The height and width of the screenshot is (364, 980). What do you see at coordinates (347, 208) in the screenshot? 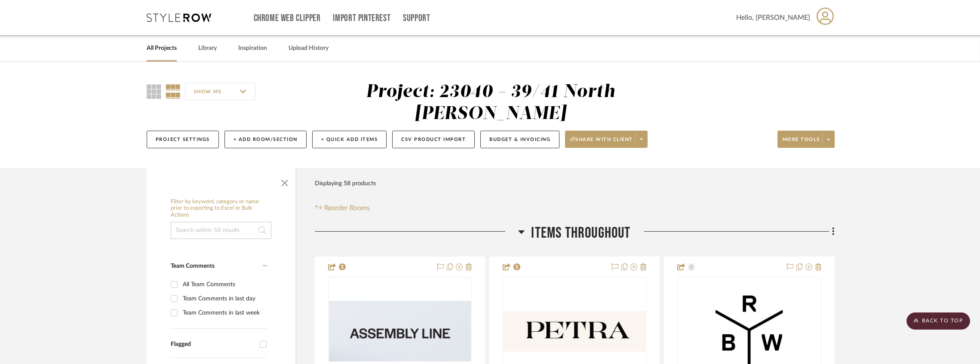
I see `span: Reorder Rooms` at bounding box center [347, 208].